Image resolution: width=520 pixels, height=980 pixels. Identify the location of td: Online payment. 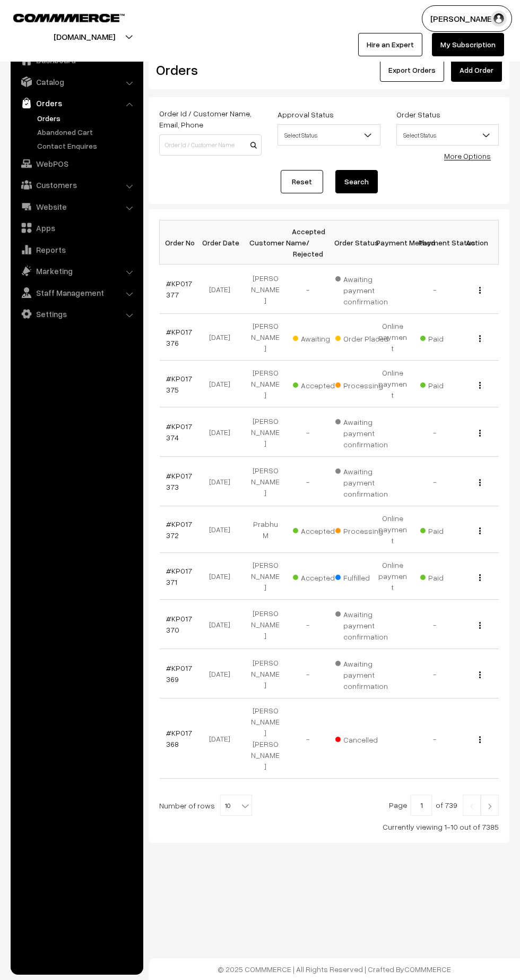
(392, 530).